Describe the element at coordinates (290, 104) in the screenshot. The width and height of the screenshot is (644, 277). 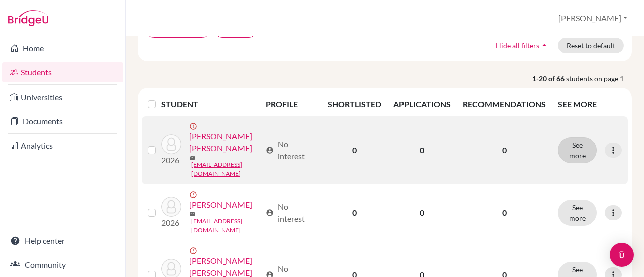
I see `th: PROFILE` at that location.